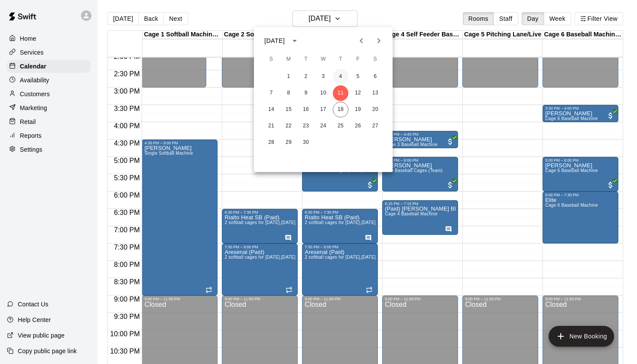 The image size is (637, 364). What do you see at coordinates (272, 126) in the screenshot?
I see `button: 21` at bounding box center [272, 126].